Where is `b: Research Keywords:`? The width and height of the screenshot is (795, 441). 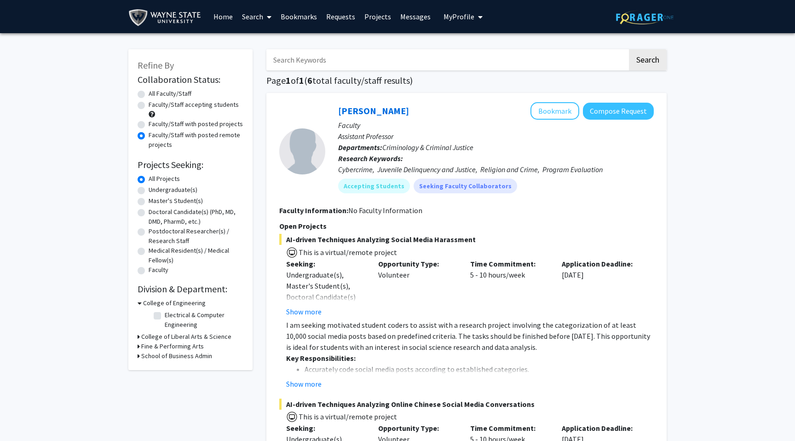 b: Research Keywords: is located at coordinates (370, 158).